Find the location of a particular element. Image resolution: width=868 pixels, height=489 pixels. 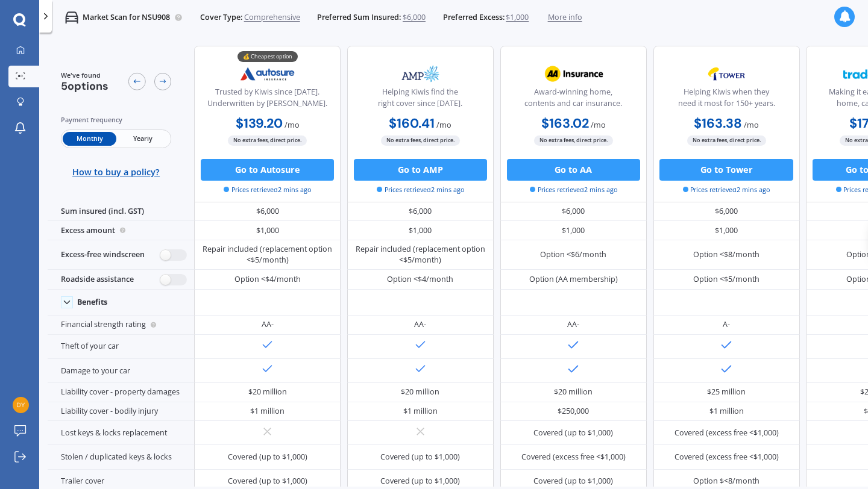

div: 💰 Cheapest option is located at coordinates (268, 56).